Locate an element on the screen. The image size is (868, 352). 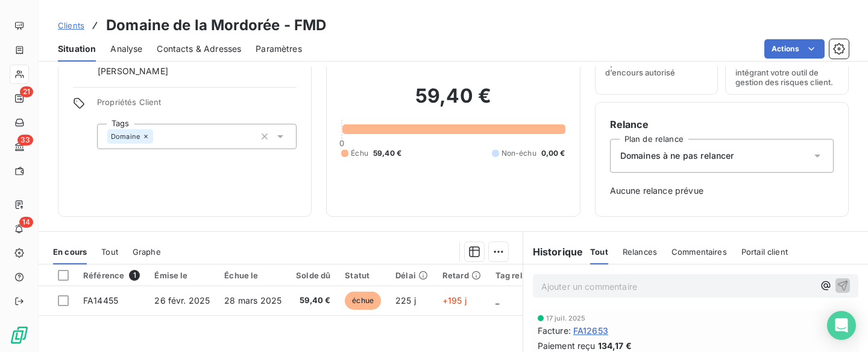
span: En cours is located at coordinates (70, 252).